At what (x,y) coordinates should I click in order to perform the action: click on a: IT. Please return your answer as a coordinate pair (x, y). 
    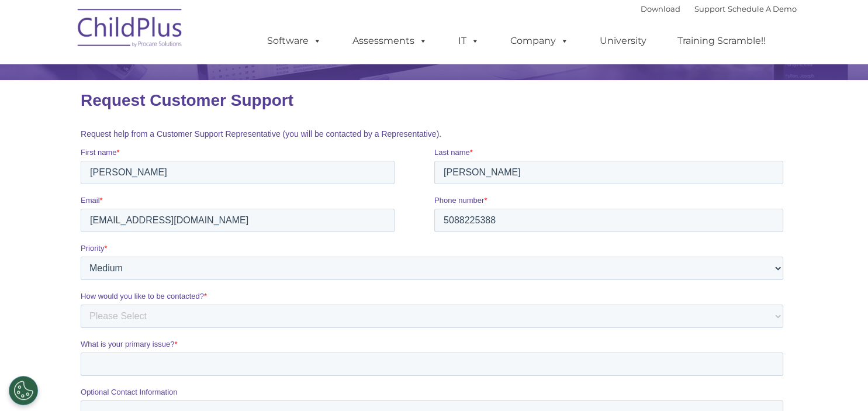
    Looking at the image, I should click on (469, 41).